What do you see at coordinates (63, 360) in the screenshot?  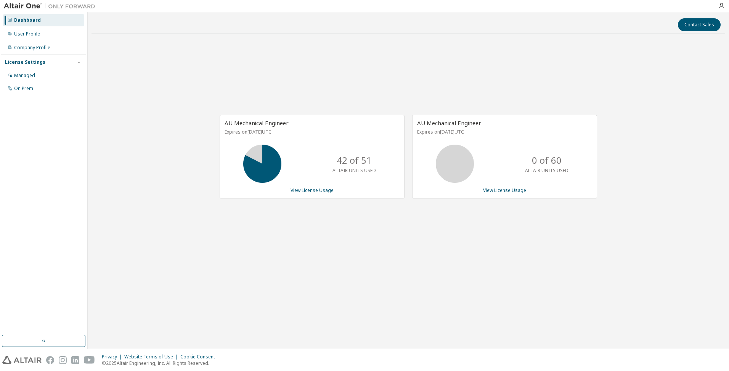 I see `img: instagram.svg` at bounding box center [63, 360].